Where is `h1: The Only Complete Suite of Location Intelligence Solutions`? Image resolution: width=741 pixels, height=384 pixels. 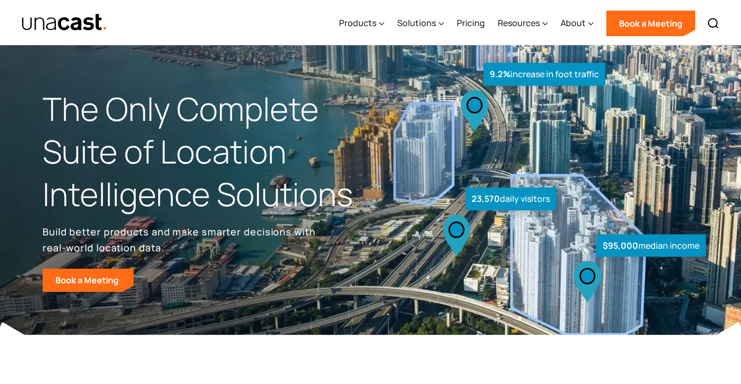 h1: The Only Complete Suite of Location Intelligence Solutions is located at coordinates (207, 151).